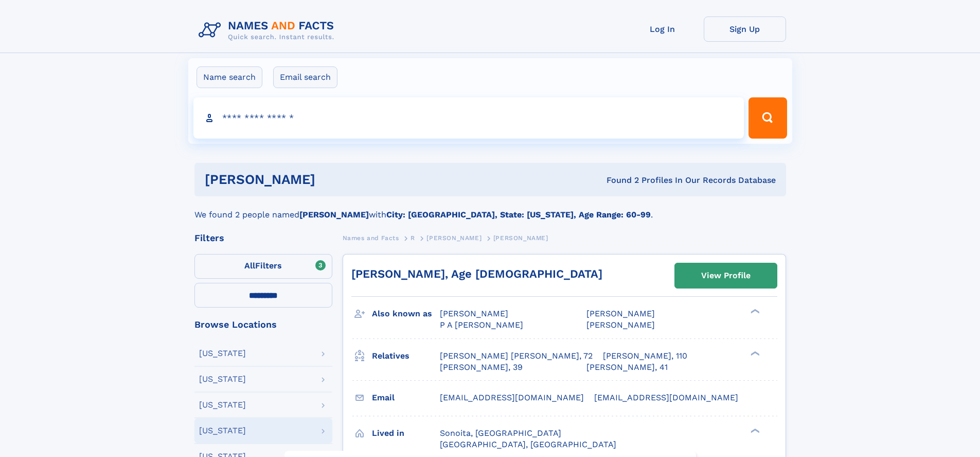  I want to click on a: Sign Up, so click(745, 29).